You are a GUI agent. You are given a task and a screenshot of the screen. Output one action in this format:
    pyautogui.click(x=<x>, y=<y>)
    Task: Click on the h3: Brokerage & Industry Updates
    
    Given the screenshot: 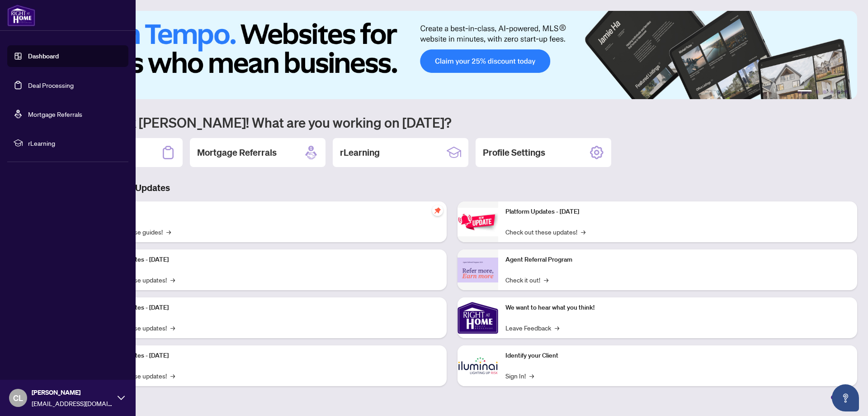 What is the action you would take?
    pyautogui.click(x=452, y=188)
    